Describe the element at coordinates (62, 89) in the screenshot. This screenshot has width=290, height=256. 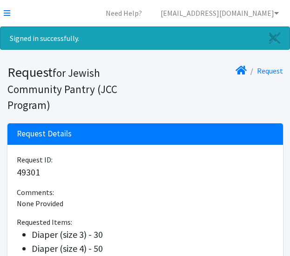
I see `small: for Jewish Community Pantry (JCC Program)` at that location.